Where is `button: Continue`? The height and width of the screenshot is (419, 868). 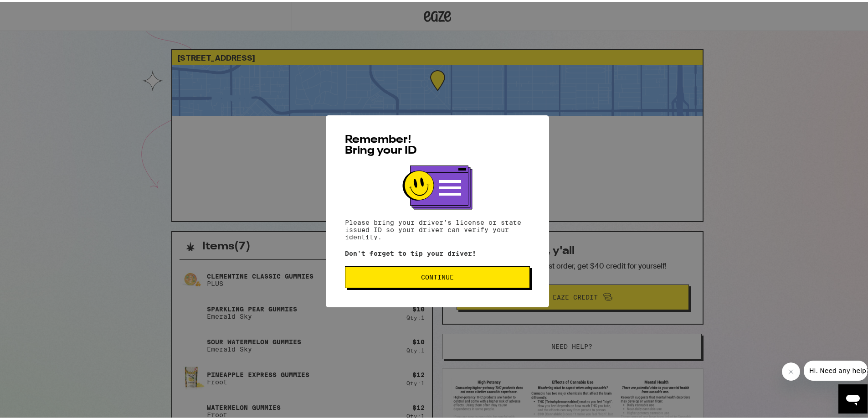
button: Continue is located at coordinates (437, 275).